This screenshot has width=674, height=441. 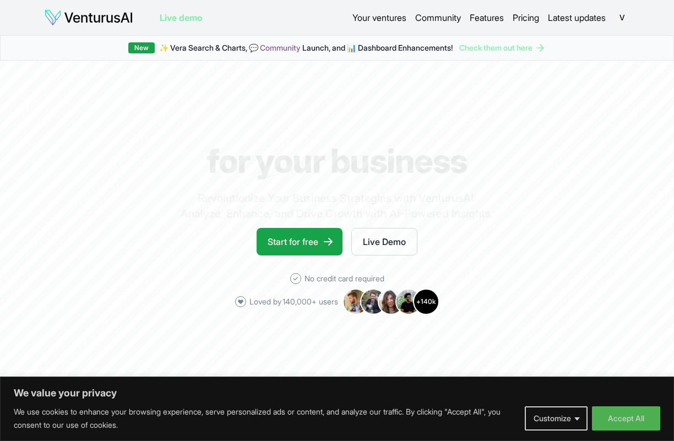 What do you see at coordinates (556, 419) in the screenshot?
I see `button: Customize` at bounding box center [556, 419].